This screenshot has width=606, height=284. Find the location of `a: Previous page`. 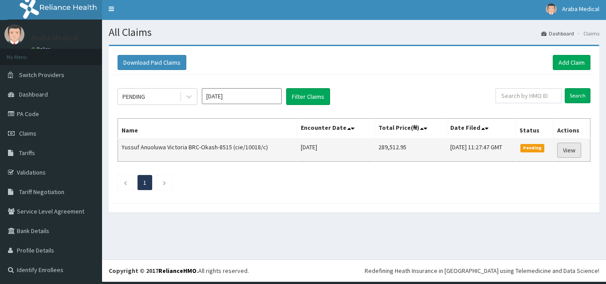

a: Previous page is located at coordinates (125, 183).